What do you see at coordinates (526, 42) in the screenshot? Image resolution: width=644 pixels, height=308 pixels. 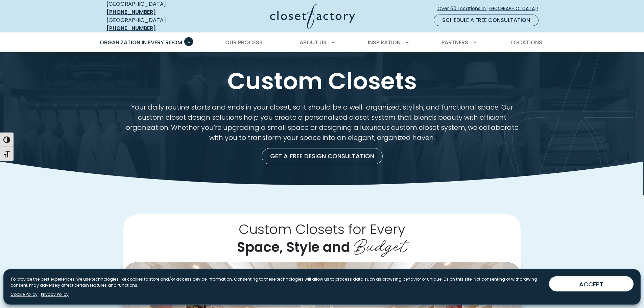 I see `span: Locations` at bounding box center [526, 42].